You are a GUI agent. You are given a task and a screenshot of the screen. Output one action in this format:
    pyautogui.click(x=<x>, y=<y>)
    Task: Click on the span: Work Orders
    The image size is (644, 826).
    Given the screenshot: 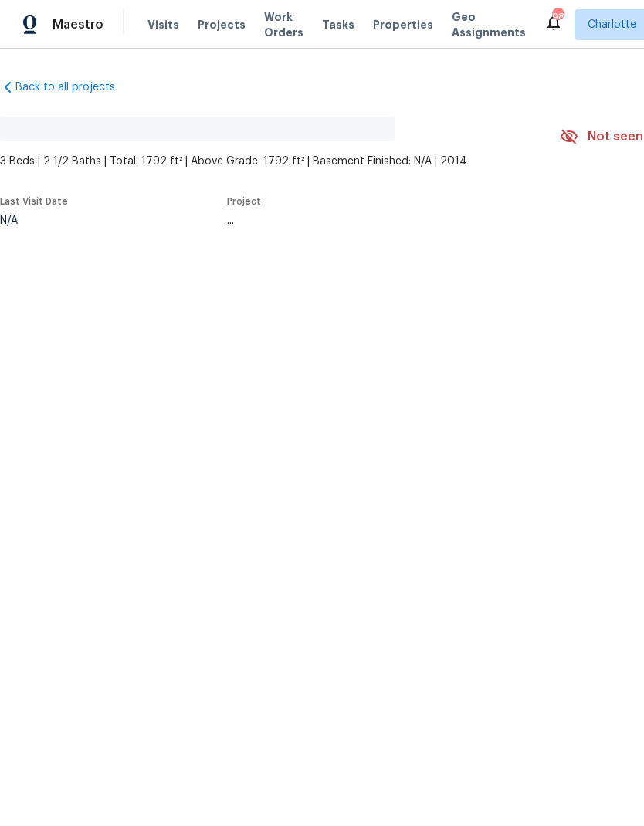 What is the action you would take?
    pyautogui.click(x=283, y=24)
    